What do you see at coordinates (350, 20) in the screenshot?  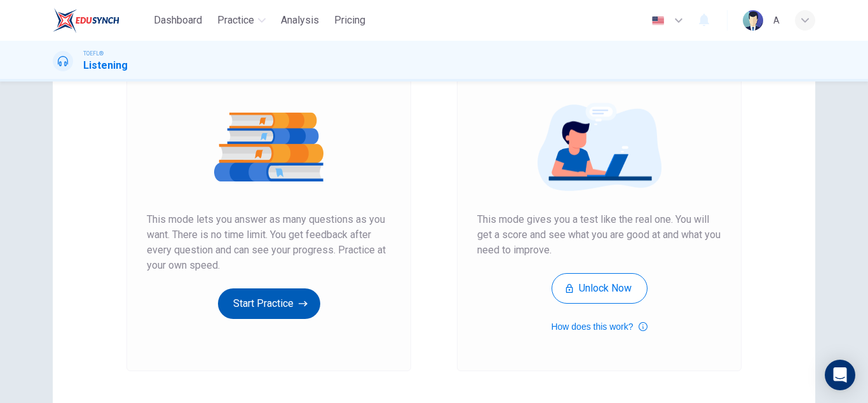 I see `span: Pricing` at bounding box center [350, 20].